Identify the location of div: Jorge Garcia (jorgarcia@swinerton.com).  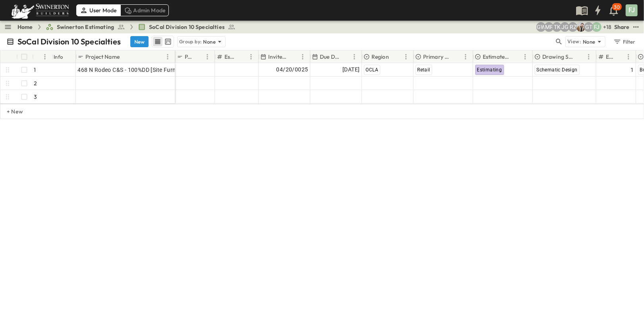
(565, 27).